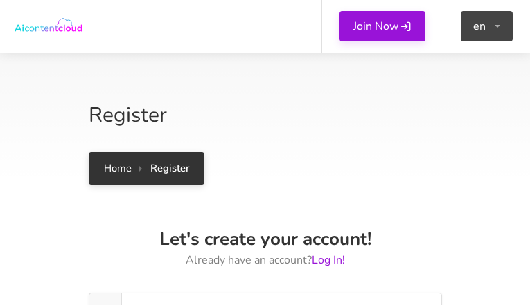 This screenshot has height=305, width=530. Describe the element at coordinates (265, 260) in the screenshot. I see `span: Already have an account?` at that location.